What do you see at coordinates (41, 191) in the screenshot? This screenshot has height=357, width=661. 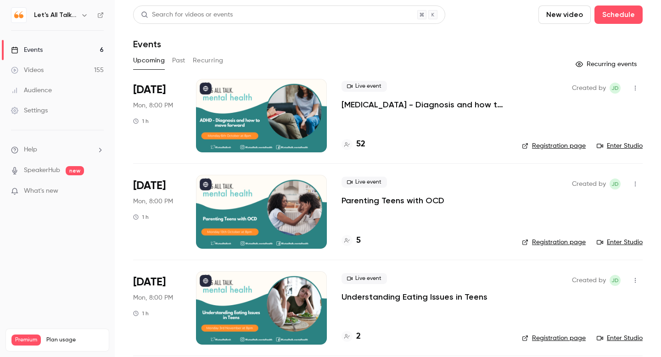 I see `span: What's new` at bounding box center [41, 191].